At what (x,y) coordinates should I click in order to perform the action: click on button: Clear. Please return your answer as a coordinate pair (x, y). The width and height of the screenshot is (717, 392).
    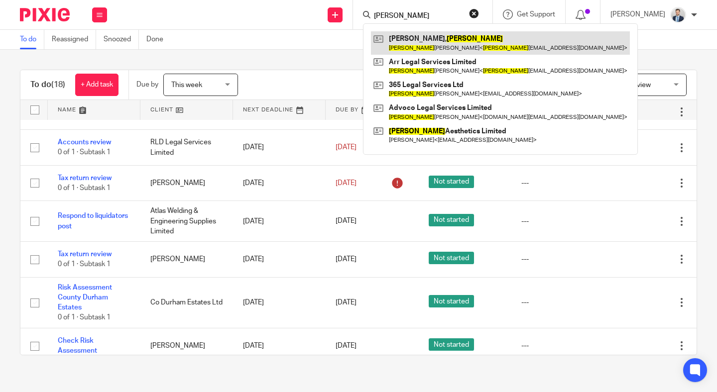
    Looking at the image, I should click on (474, 13).